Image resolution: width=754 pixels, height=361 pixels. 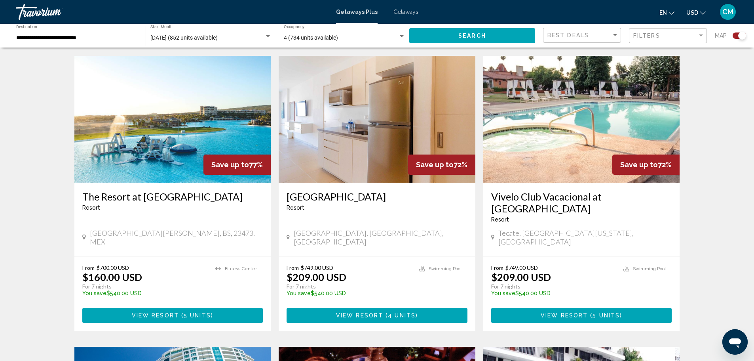 What do you see at coordinates (663, 13) in the screenshot?
I see `span: en` at bounding box center [663, 13].